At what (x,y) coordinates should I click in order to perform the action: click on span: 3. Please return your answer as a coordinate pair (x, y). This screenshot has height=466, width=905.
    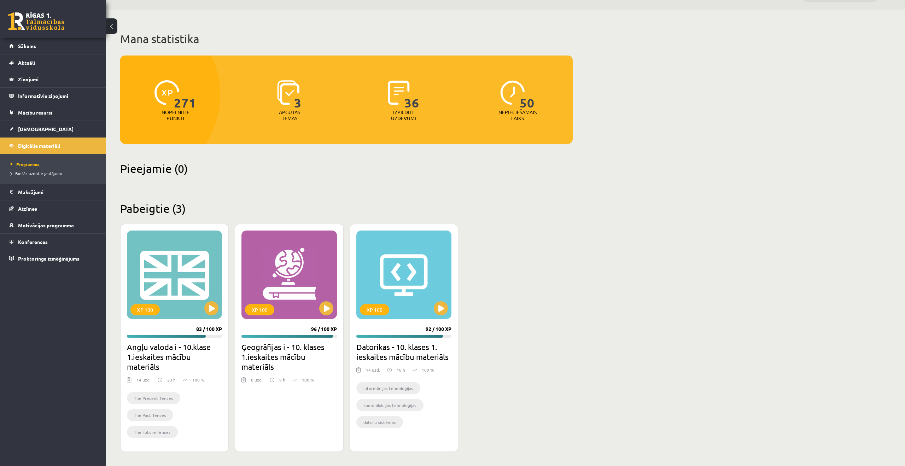
    Looking at the image, I should click on (298, 95).